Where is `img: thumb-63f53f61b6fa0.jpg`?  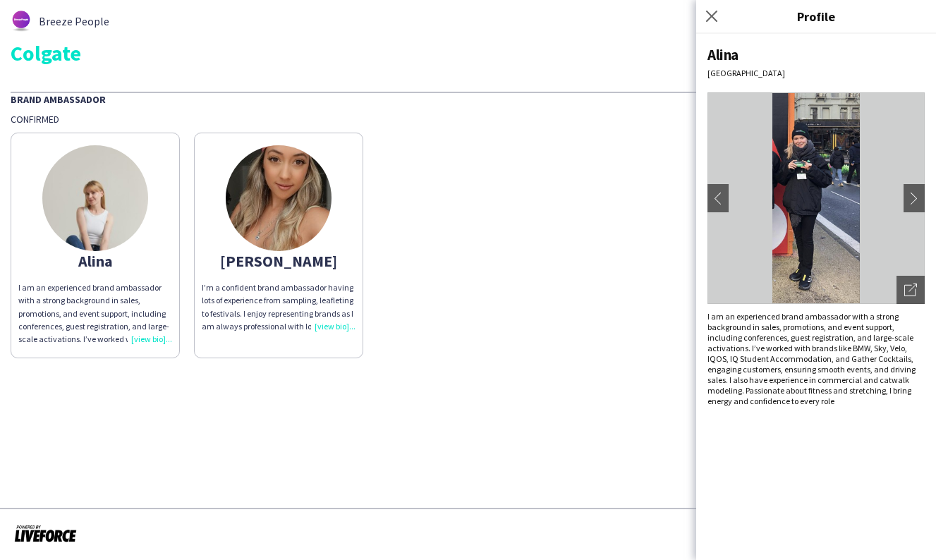 img: thumb-63f53f61b6fa0.jpg is located at coordinates (279, 198).